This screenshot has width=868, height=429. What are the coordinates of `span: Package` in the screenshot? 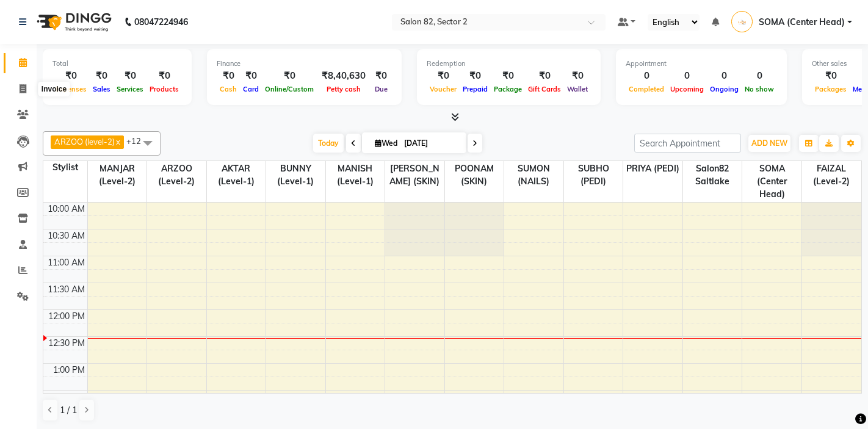 It's located at (508, 89).